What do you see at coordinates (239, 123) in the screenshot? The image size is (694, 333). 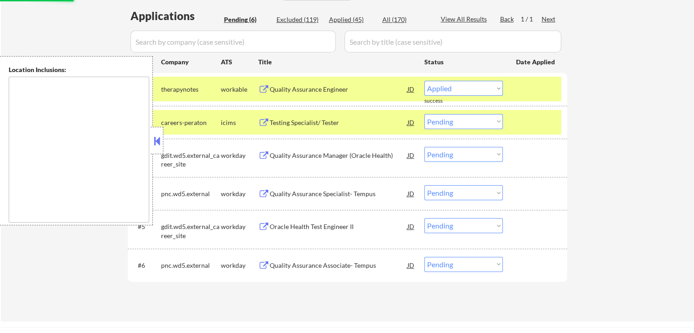 I see `div: icims` at bounding box center [239, 123].